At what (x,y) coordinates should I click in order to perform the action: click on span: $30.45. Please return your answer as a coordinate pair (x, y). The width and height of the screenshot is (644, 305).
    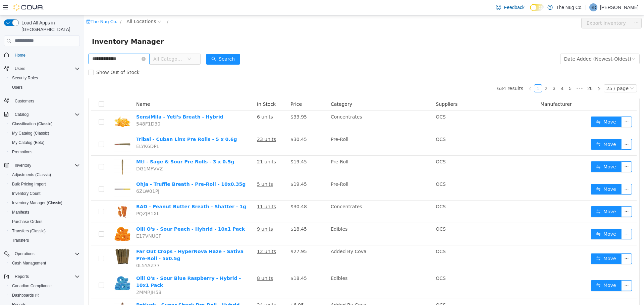
    Looking at the image, I should click on (215, 124).